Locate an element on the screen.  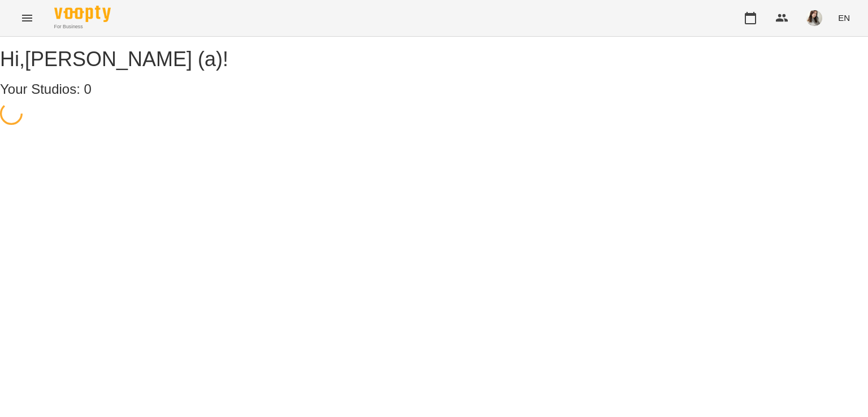
button: Menu is located at coordinates (27, 18).